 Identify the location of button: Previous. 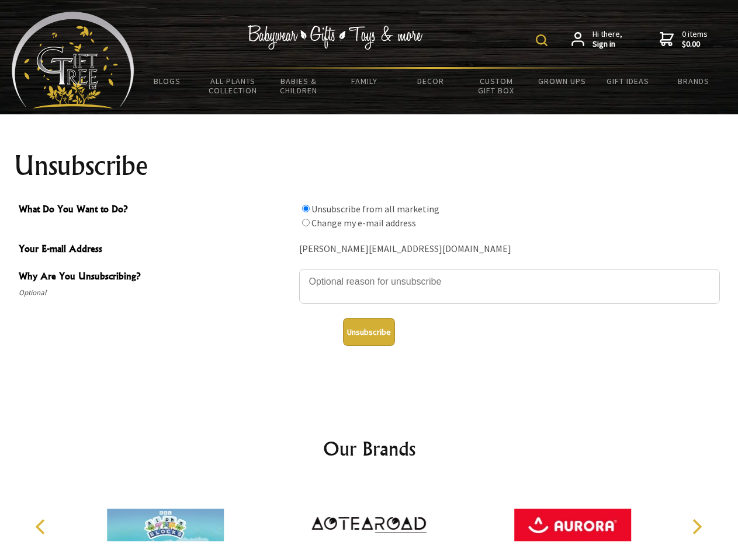
(42, 527).